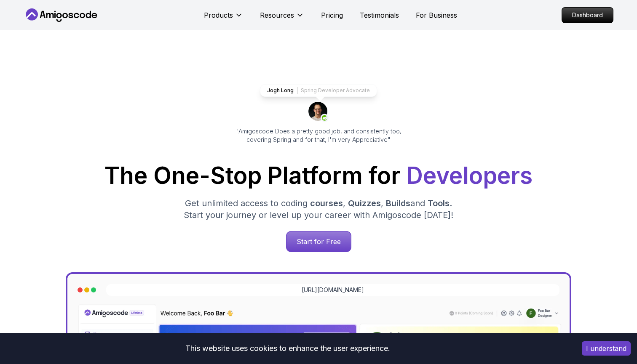  What do you see at coordinates (224, 18) in the screenshot?
I see `button: Products` at bounding box center [224, 18].